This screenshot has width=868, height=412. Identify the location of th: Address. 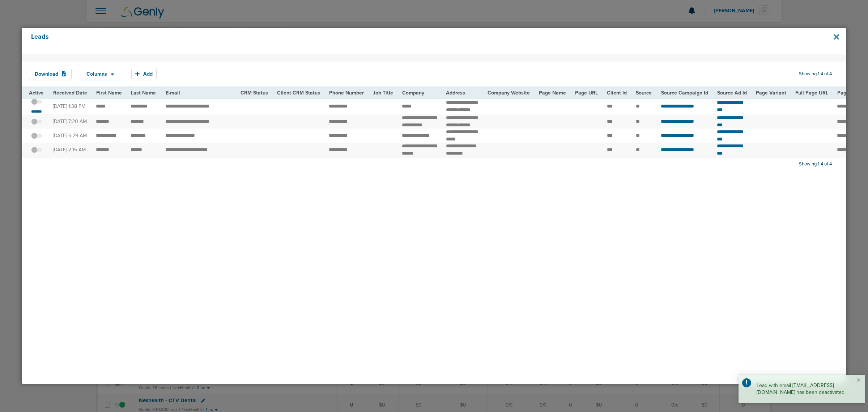
(462, 93).